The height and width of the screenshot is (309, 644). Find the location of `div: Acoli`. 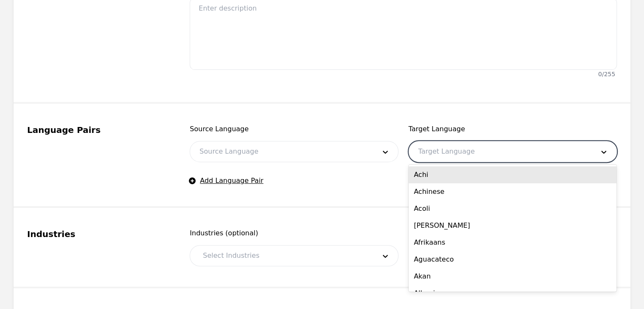

div: Acoli is located at coordinates (513, 209).